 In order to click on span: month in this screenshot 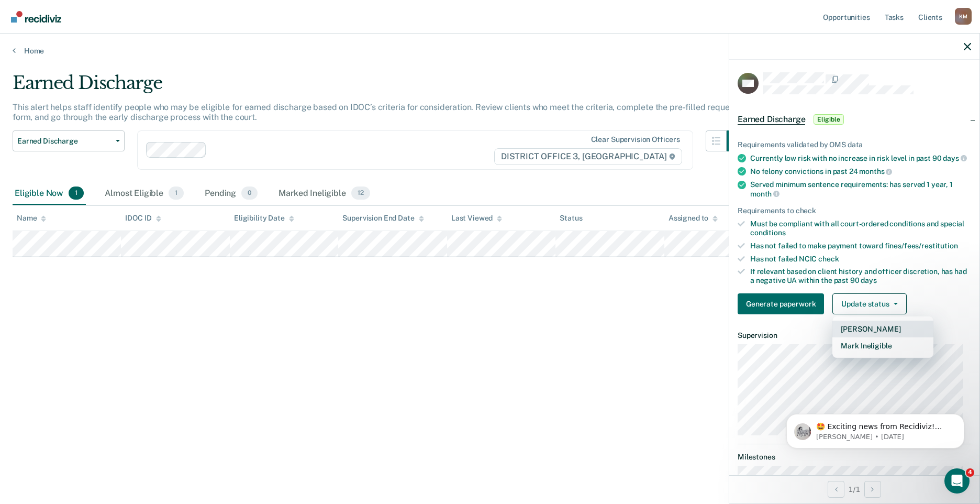, I will do `click(765, 194)`.